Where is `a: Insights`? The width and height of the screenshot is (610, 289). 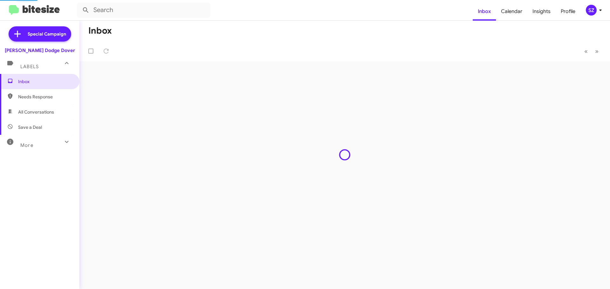
a: Insights is located at coordinates (541, 11).